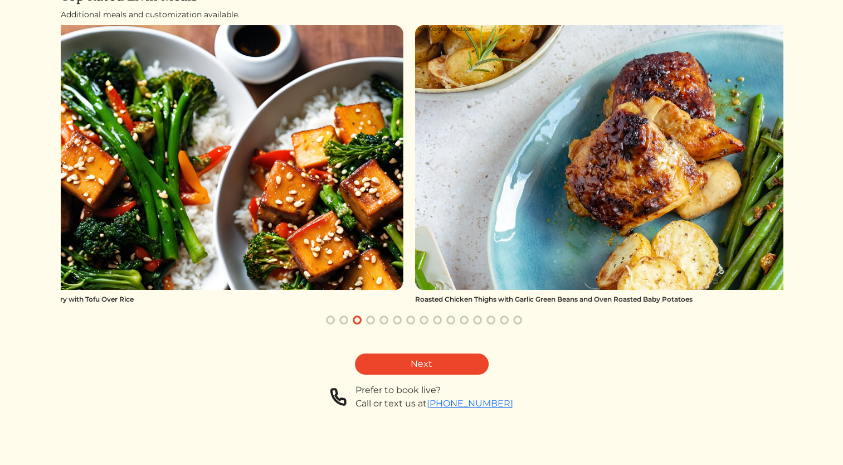 This screenshot has height=465, width=843. I want to click on a: Next, so click(422, 364).